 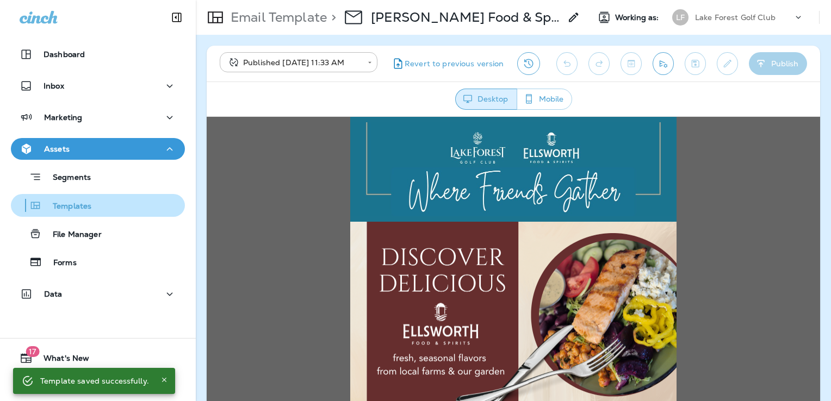 What do you see at coordinates (98, 358) in the screenshot?
I see `button: 17What's New` at bounding box center [98, 358].